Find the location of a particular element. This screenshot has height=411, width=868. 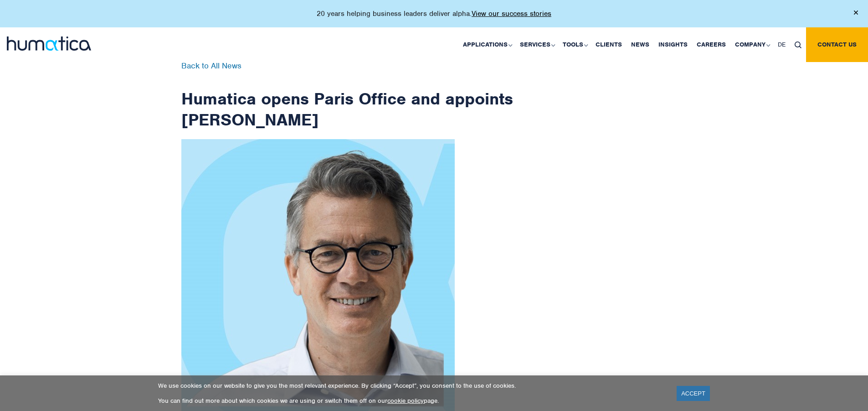

p: We use cookies on our website to give you the most relevant experience. By clicking “Accept”, you... is located at coordinates (412, 385).